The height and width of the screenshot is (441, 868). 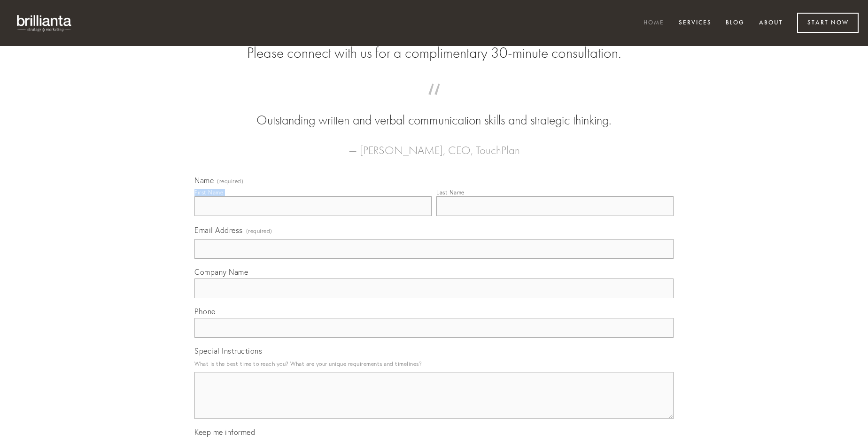 What do you see at coordinates (218, 230) in the screenshot?
I see `span: Email Address` at bounding box center [218, 230].